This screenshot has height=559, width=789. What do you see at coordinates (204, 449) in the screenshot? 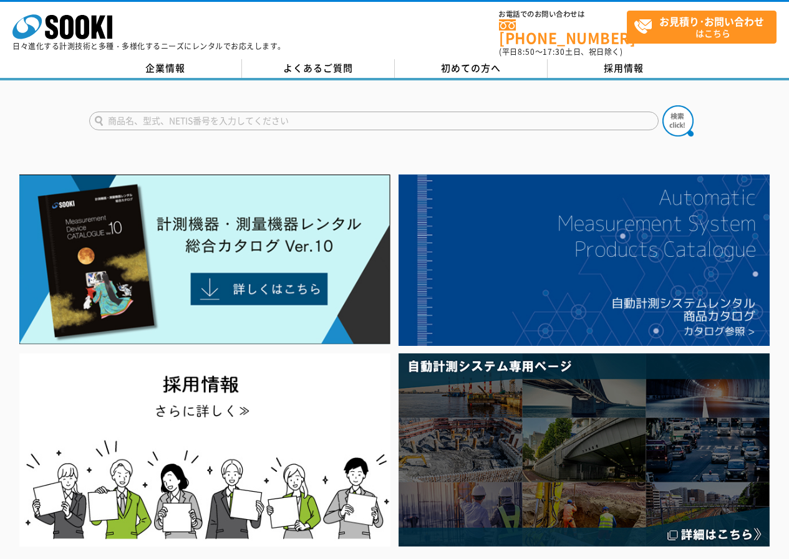
I see `img: SOOKI recruit` at bounding box center [204, 449].